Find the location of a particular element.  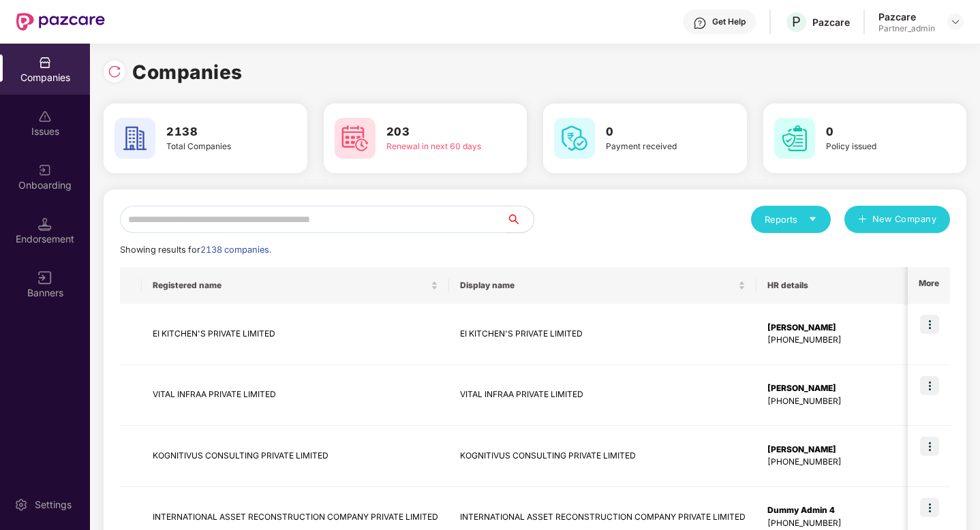

img: svg+xml;base64,PHN2ZyBpZD0iSGVscC0zMngzMiIgeG1sbnM9Imh0dHA6Ly93d3cudzMub3JnLzIwMDAvc3ZnIiB3aWR0aD... is located at coordinates (701, 23).